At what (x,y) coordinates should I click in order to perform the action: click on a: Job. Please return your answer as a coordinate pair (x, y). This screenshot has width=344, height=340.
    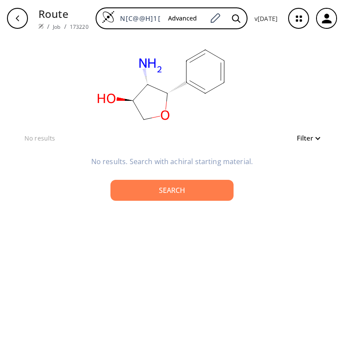
    Looking at the image, I should click on (56, 27).